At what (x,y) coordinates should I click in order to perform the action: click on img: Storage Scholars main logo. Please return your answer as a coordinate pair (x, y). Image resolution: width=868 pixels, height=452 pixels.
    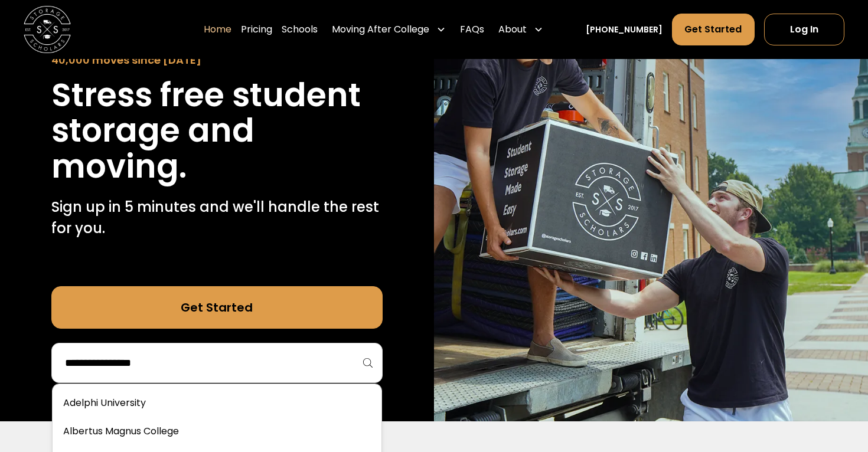
    Looking at the image, I should click on (48, 30).